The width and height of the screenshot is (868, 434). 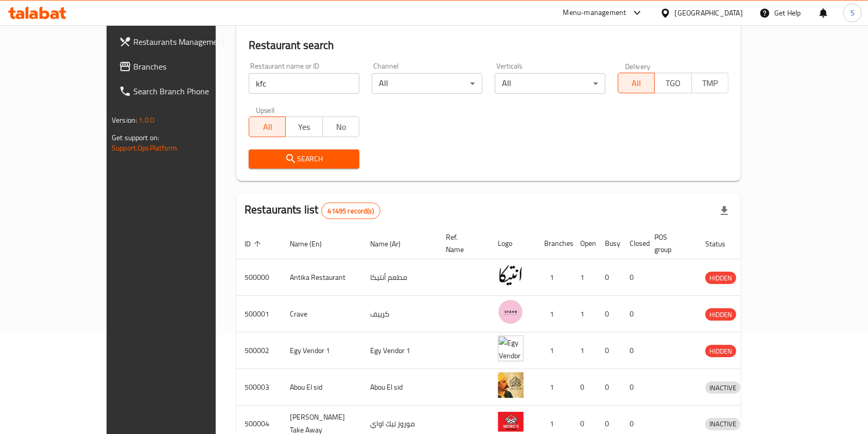 What do you see at coordinates (144, 148) in the screenshot?
I see `a: Support.OpsPlatform` at bounding box center [144, 148].